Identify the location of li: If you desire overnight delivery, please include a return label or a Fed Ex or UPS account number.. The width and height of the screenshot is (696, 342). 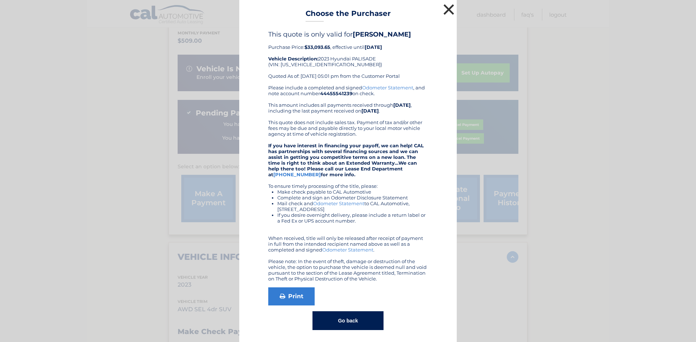
(352, 218).